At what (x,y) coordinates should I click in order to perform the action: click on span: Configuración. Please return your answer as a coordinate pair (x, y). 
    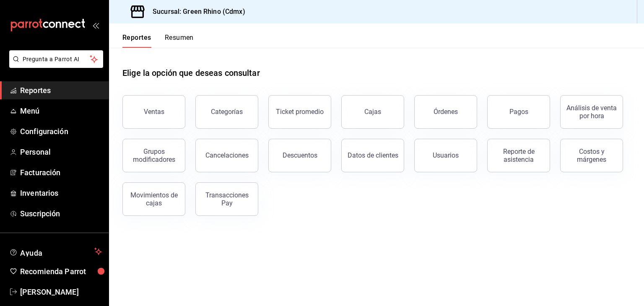
    Looking at the image, I should click on (61, 131).